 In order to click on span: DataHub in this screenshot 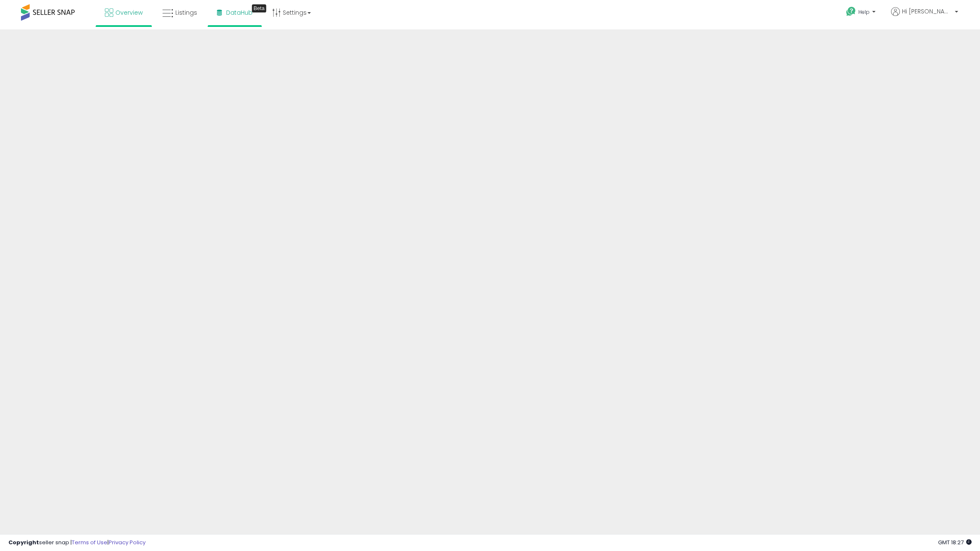, I will do `click(239, 13)`.